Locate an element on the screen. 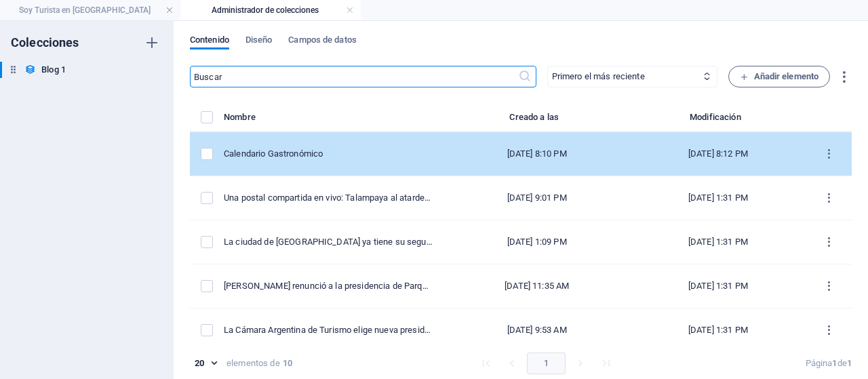  strong: 10 is located at coordinates (288, 364).